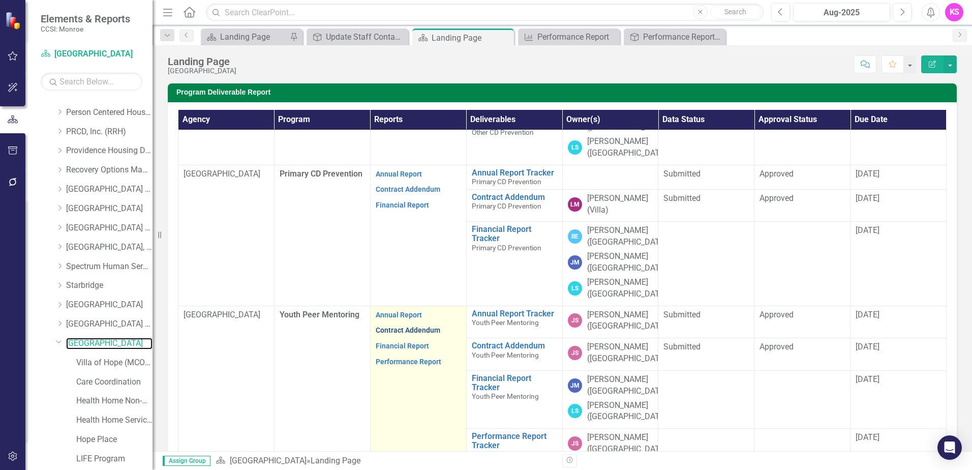  What do you see at coordinates (575, 204) in the screenshot?
I see `div: LM` at bounding box center [575, 204].